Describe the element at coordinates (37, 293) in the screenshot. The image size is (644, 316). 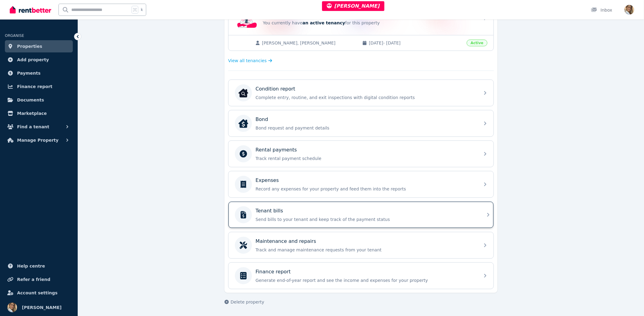
I see `span: Account settings` at that location.